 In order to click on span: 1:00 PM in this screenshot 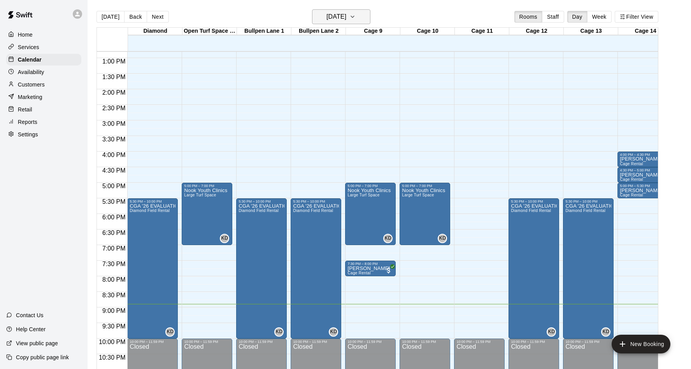, I will do `click(114, 61)`.